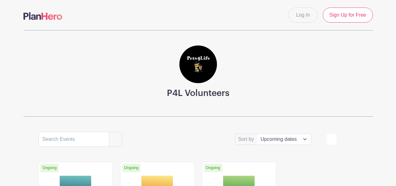 The height and width of the screenshot is (186, 396). I want to click on label: Sort by, so click(247, 139).